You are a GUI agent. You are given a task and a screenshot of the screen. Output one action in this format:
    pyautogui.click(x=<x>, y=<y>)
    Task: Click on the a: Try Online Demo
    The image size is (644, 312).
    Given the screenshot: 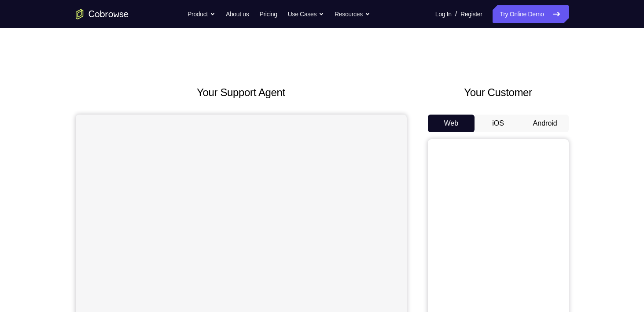 What is the action you would take?
    pyautogui.click(x=530, y=14)
    